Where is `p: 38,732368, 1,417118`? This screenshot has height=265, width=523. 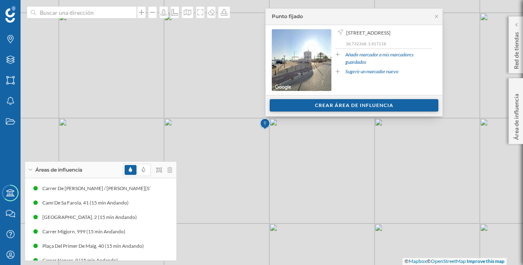
p: 38,732368, 1,417118 is located at coordinates (389, 44).